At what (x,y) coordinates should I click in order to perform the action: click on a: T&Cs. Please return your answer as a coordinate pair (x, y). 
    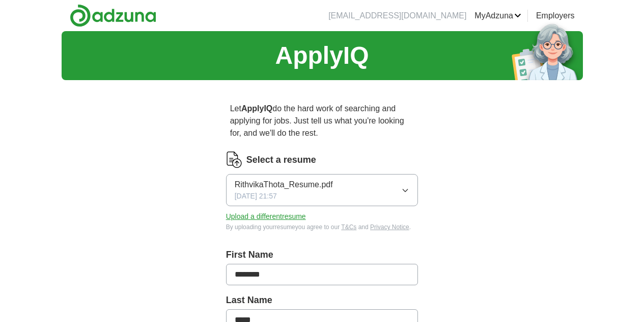
    Looking at the image, I should click on (349, 226).